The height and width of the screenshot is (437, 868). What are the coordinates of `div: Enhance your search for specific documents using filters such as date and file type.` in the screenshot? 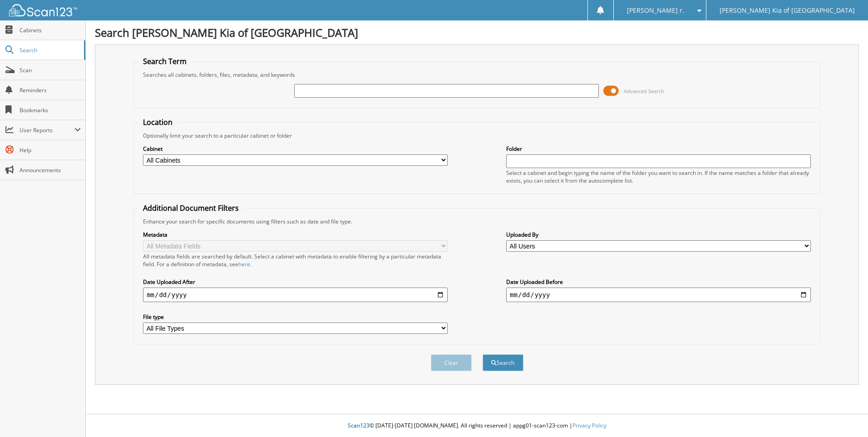 It's located at (476, 221).